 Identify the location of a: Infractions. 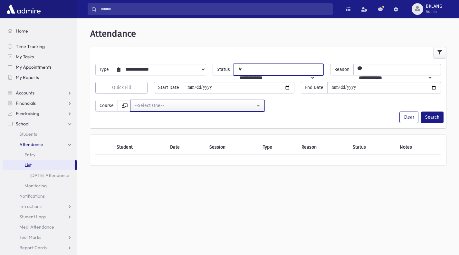
(40, 206).